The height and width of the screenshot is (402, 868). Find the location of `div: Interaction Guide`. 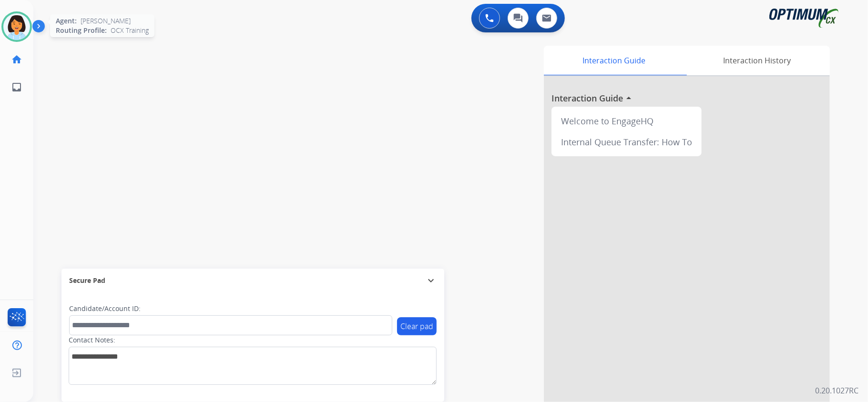

div: Interaction Guide is located at coordinates (614, 60).